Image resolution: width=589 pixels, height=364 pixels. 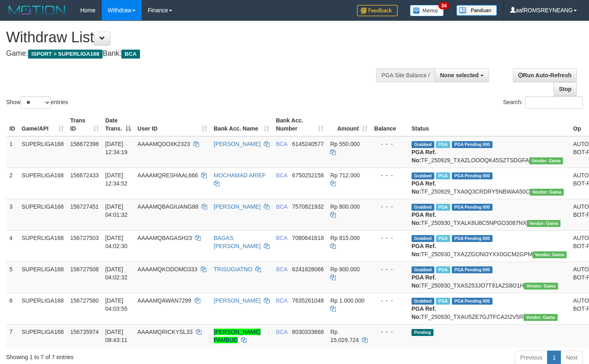 I want to click on span: Rp 15.029.724, so click(x=344, y=335).